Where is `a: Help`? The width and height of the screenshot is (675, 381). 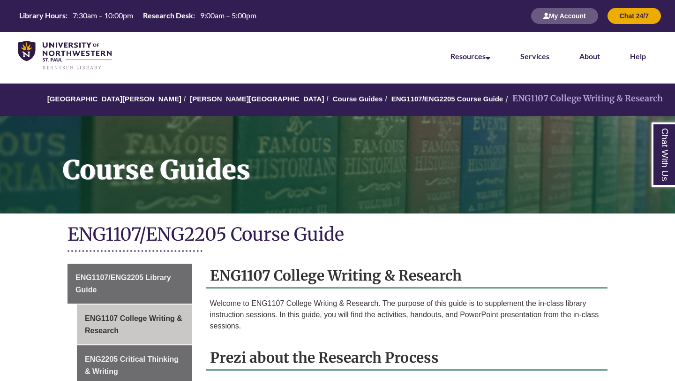 a: Help is located at coordinates (638, 56).